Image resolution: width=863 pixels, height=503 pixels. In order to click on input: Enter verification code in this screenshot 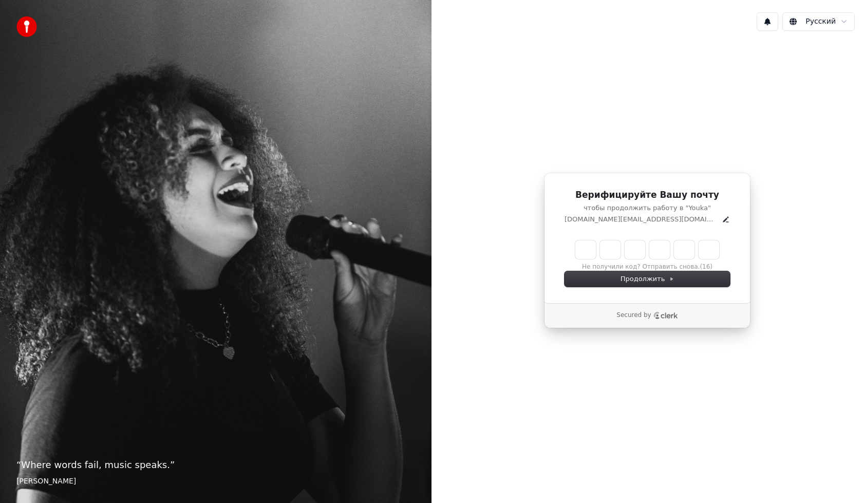, I will do `click(647, 250)`.